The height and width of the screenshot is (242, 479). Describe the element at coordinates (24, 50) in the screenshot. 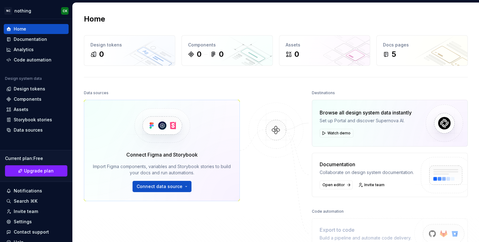

I see `div: Analytics` at that location.